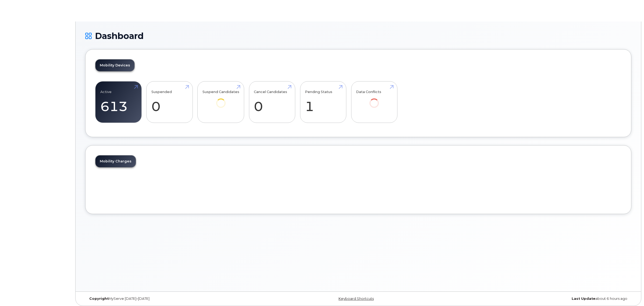 The width and height of the screenshot is (644, 306). I want to click on a: Pending Status 1, so click(323, 102).